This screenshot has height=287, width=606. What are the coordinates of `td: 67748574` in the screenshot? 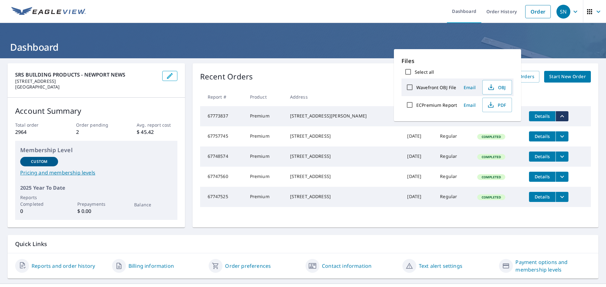 It's located at (222, 157).